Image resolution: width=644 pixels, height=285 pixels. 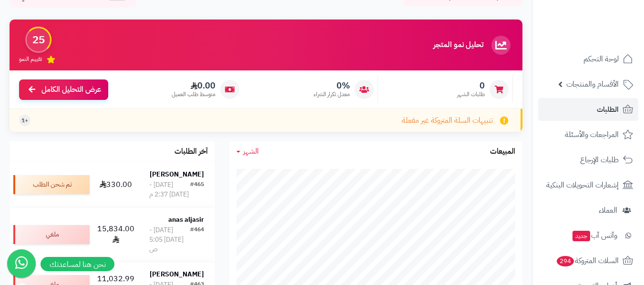 What do you see at coordinates (608, 109) in the screenshot?
I see `span: الطلبات` at bounding box center [608, 109].